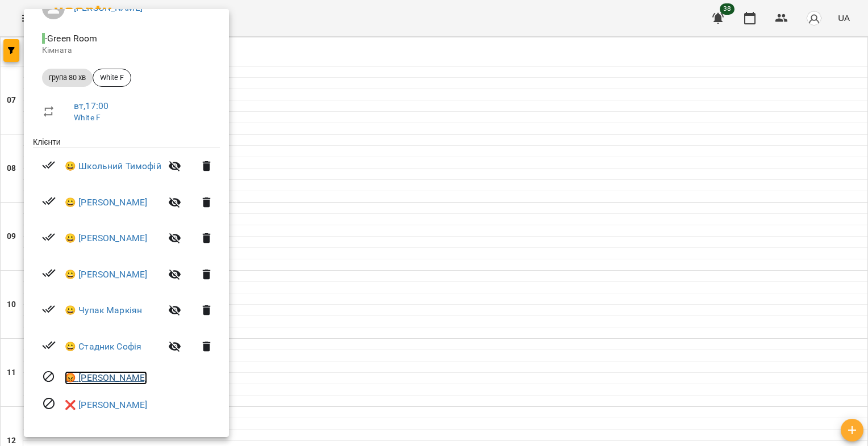 This screenshot has height=446, width=868. What do you see at coordinates (126, 50) in the screenshot?
I see `p: Кімната` at bounding box center [126, 50].